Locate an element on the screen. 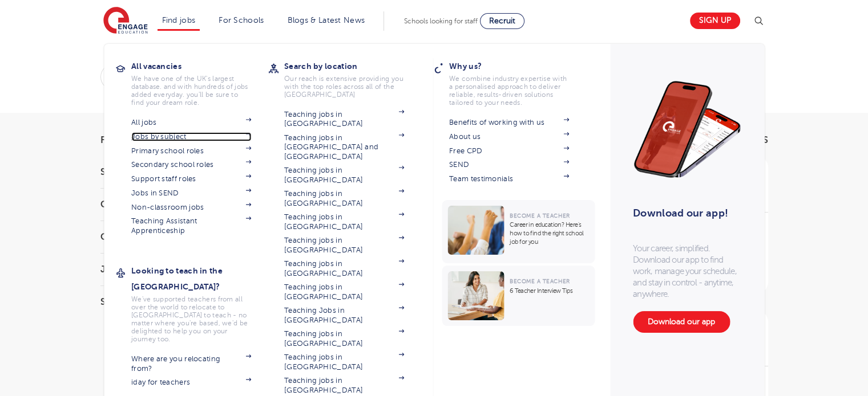 The width and height of the screenshot is (868, 396). span: Filters is located at coordinates (117, 141).